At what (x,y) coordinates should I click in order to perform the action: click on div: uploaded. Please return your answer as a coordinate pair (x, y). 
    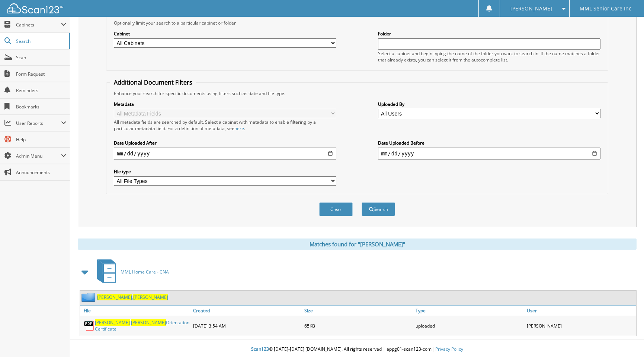
    Looking at the image, I should click on (469, 326).